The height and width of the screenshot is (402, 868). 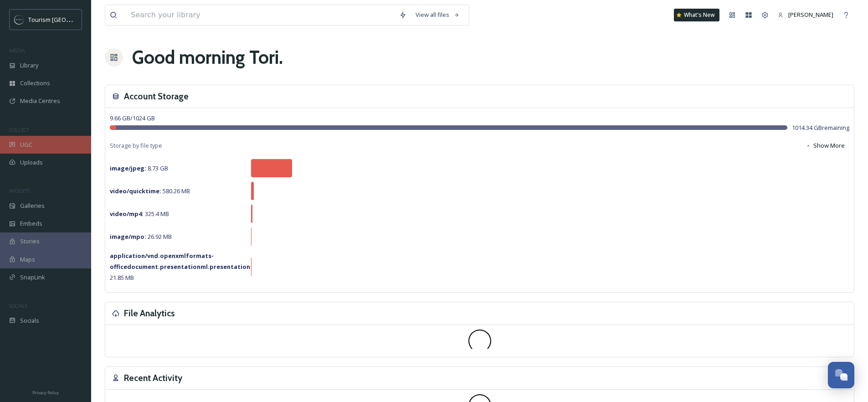 I want to click on span: SOCIALS, so click(x=18, y=305).